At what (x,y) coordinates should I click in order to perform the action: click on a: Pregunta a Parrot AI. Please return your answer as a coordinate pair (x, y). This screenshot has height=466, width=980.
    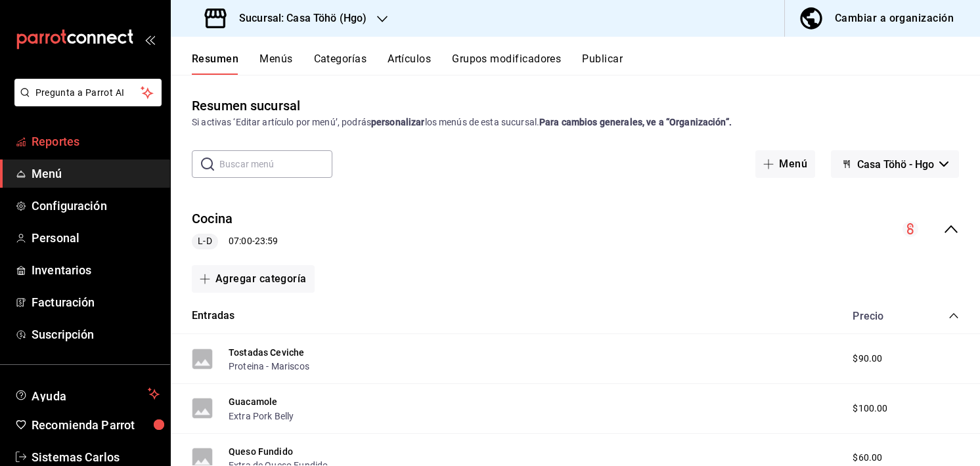
    Looking at the image, I should click on (85, 102).